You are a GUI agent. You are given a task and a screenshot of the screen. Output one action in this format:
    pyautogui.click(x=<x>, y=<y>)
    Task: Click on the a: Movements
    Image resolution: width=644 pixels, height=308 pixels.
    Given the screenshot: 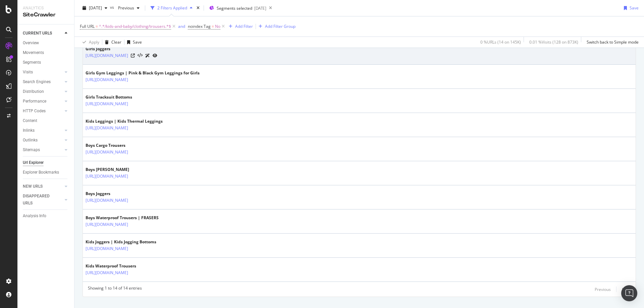 What is the action you would take?
    pyautogui.click(x=46, y=52)
    